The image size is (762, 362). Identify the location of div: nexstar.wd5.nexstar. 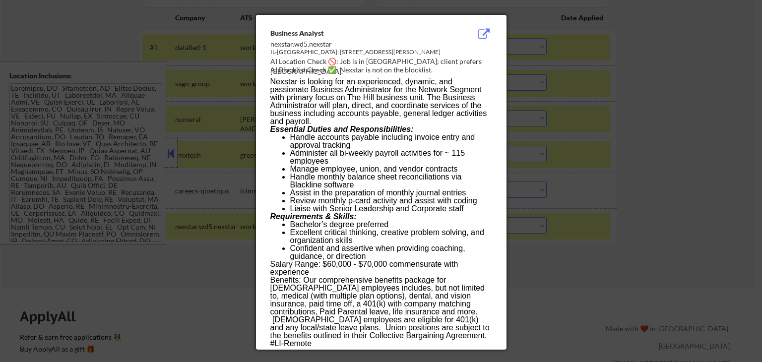
(356, 44).